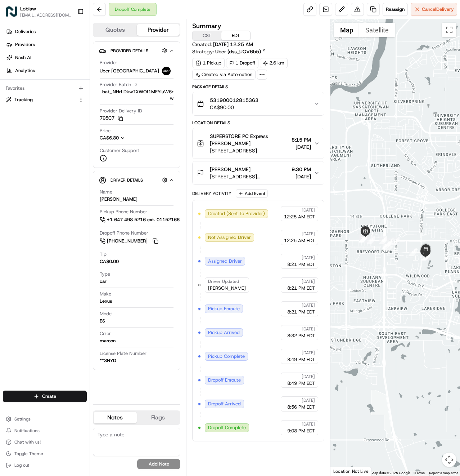 The image size is (460, 476). What do you see at coordinates (45, 465) in the screenshot?
I see `button: Log out` at bounding box center [45, 465].